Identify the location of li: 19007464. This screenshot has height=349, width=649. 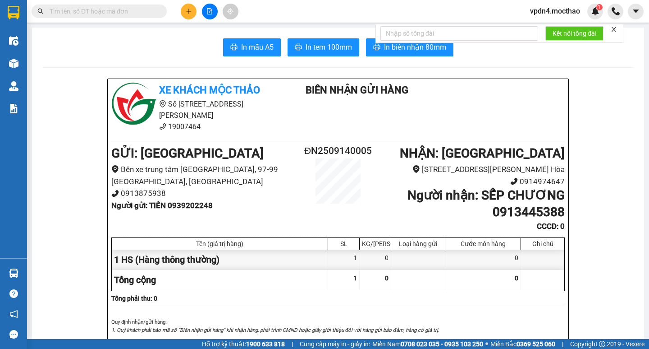
(195, 126).